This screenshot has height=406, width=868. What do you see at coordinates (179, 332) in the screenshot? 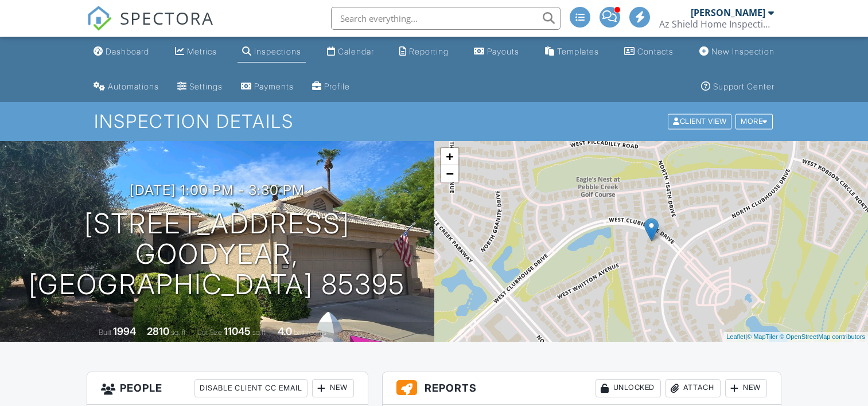
I see `span: sq. ft.` at bounding box center [179, 332].